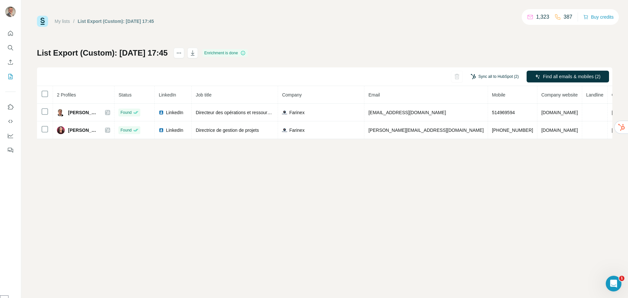 The width and height of the screenshot is (628, 298). Describe the element at coordinates (245, 112) in the screenshot. I see `span: Directeur des opérations et ressources humaines` at that location.